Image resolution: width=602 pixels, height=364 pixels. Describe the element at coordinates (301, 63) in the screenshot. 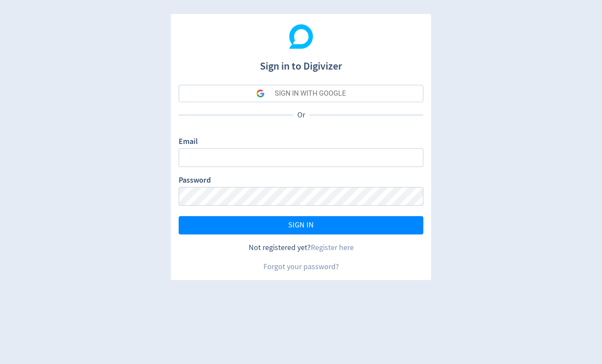

I see `h1: Sign in to Digivizer` at that location.